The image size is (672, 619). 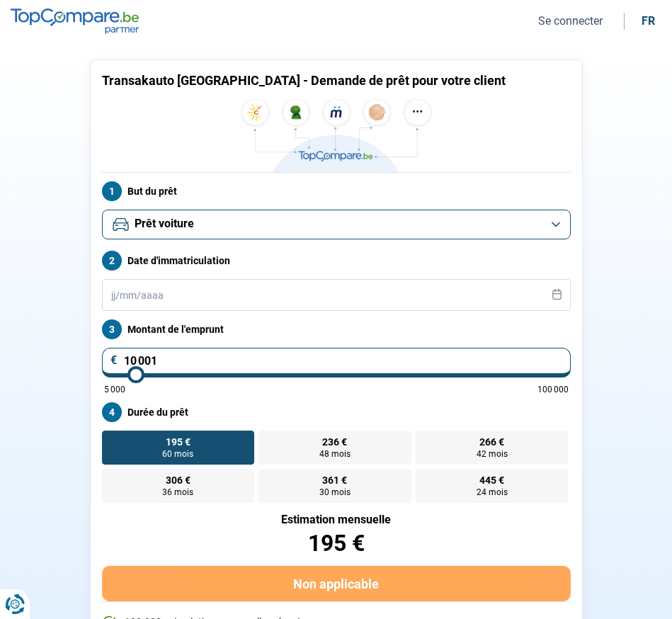 What do you see at coordinates (493, 454) in the screenshot?
I see `span: 42 mois` at bounding box center [493, 454].